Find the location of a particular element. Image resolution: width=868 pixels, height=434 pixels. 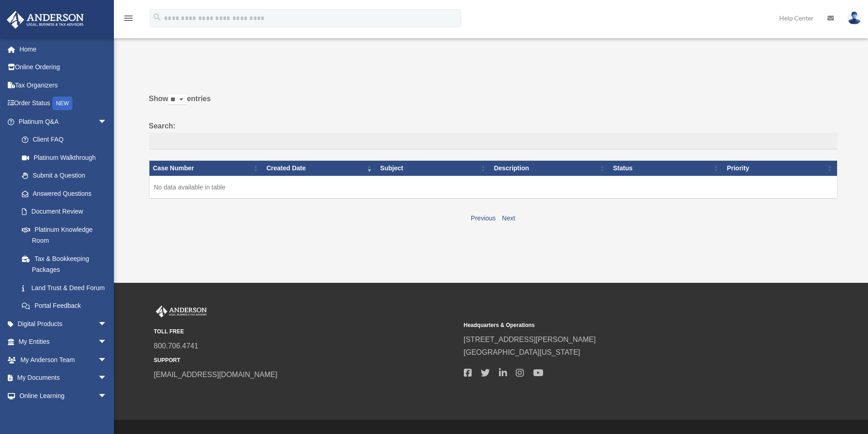

a: Digital Productsarrow_drop_down is located at coordinates (63, 324).